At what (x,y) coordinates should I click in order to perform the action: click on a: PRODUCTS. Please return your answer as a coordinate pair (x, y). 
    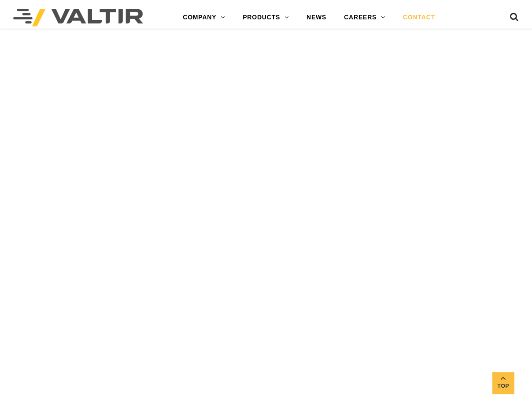
    Looking at the image, I should click on (266, 17).